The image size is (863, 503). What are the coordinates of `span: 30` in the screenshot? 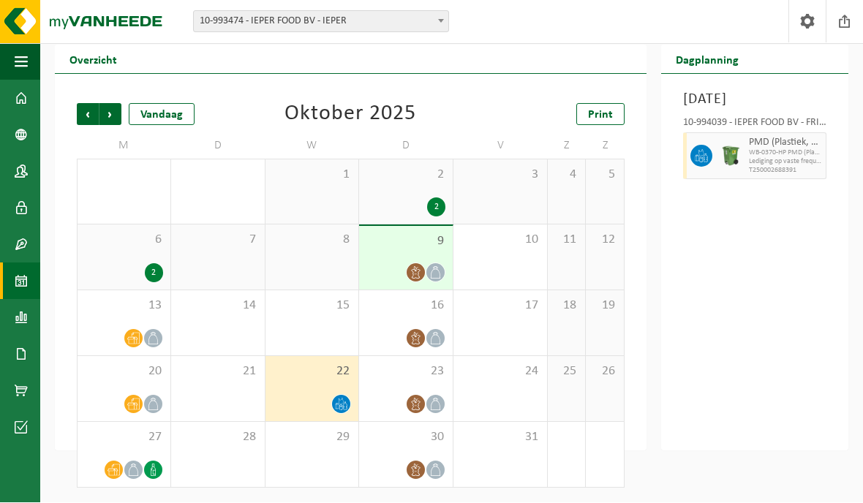 It's located at (406, 438).